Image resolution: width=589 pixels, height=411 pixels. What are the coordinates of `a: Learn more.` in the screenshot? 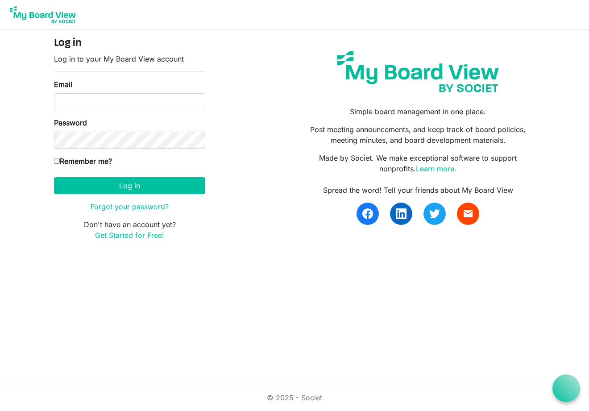 It's located at (436, 169).